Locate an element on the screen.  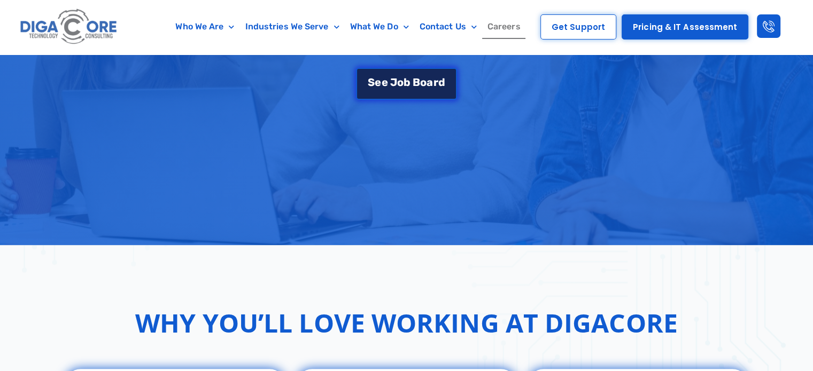
span: S is located at coordinates (371, 82).